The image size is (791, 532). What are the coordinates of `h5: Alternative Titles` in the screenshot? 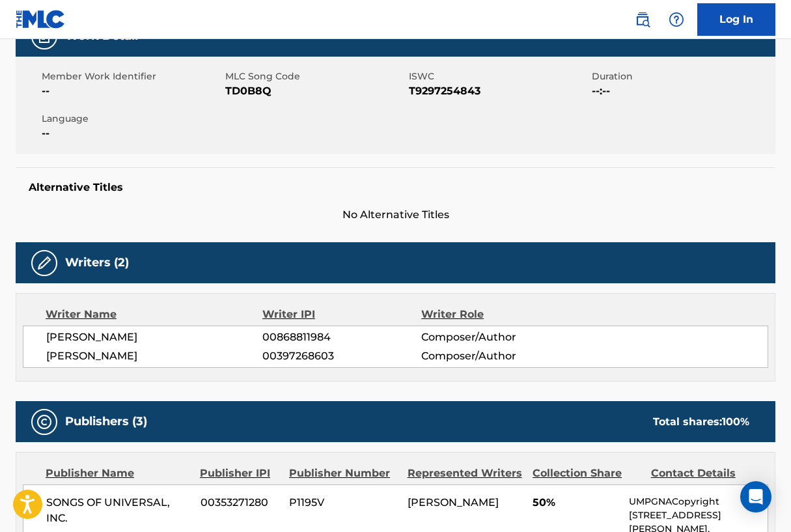 It's located at (395, 188).